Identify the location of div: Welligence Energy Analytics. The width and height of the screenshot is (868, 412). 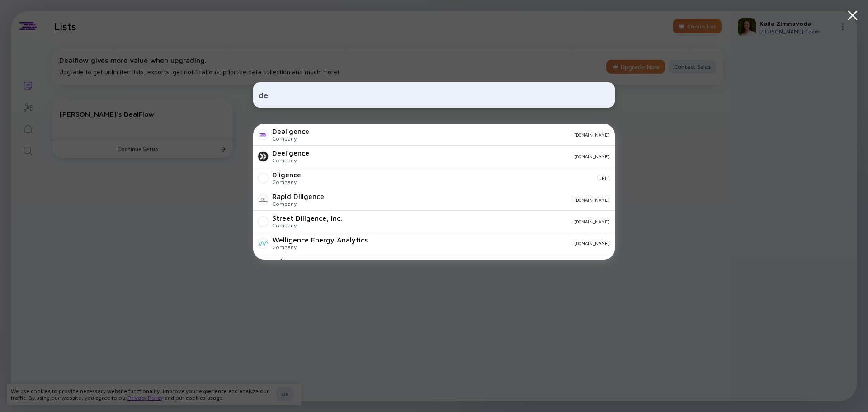
(319, 240).